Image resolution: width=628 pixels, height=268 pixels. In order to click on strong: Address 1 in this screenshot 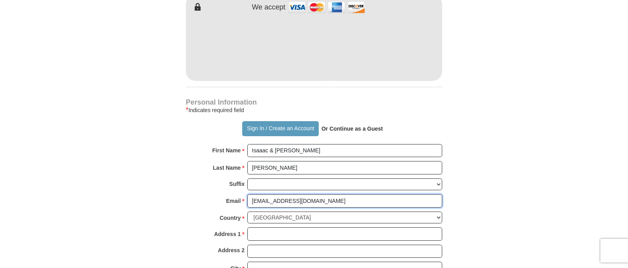, I will do `click(228, 234)`.